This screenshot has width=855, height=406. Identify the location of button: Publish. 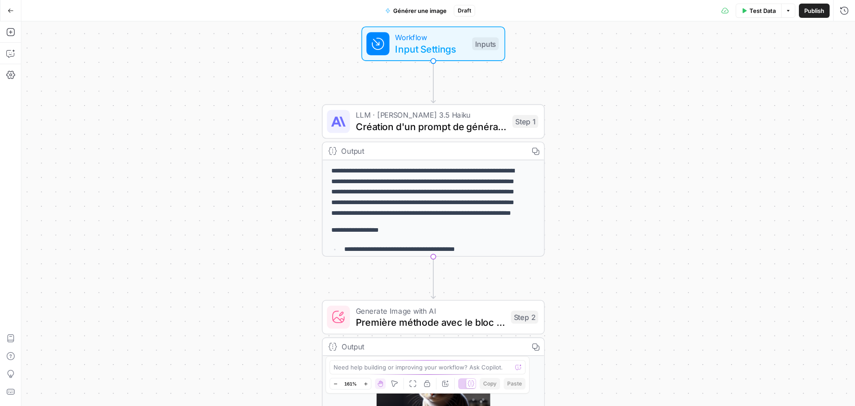
(814, 11).